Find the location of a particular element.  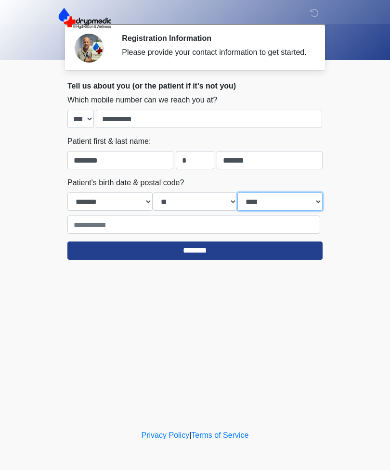

label: Patient first & last name: is located at coordinates (109, 141).